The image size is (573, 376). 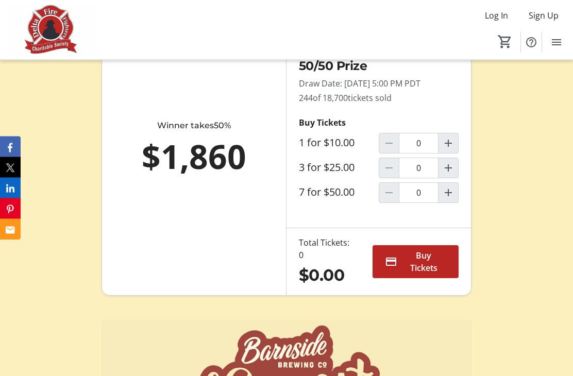 What do you see at coordinates (416, 262) in the screenshot?
I see `button: Buy Tickets` at bounding box center [416, 262].